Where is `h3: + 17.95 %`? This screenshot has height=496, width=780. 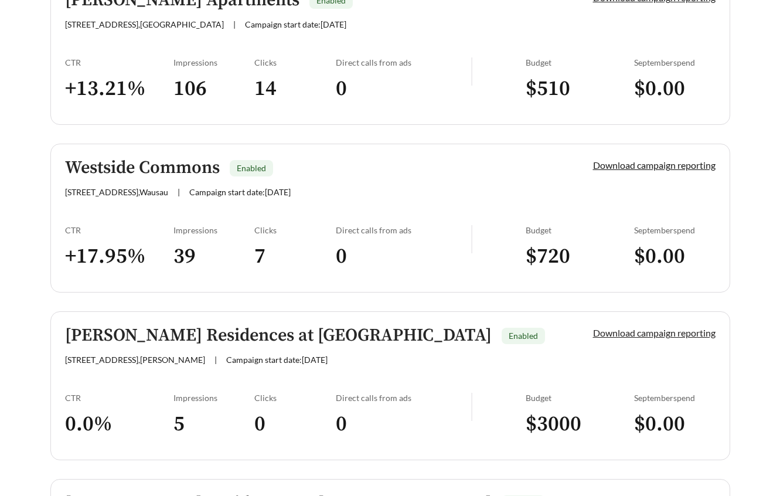
h3: + 17.95 % is located at coordinates (119, 256).